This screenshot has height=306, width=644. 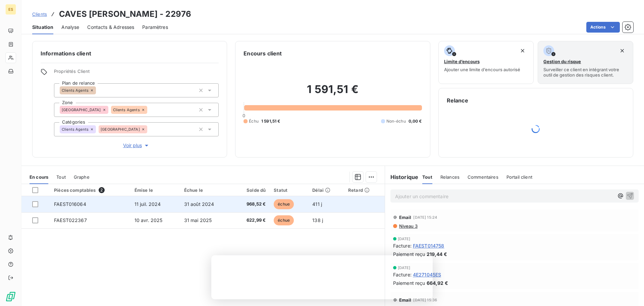 What do you see at coordinates (111, 27) in the screenshot?
I see `span: Contacts & Adresses` at bounding box center [111, 27].